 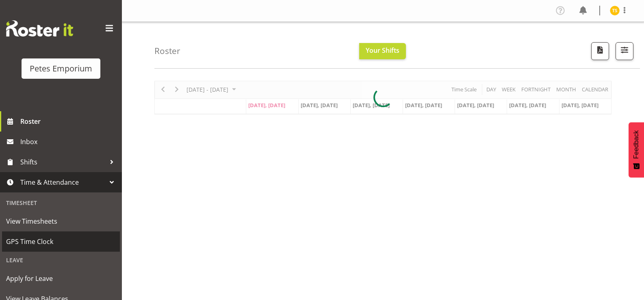 What do you see at coordinates (168, 51) in the screenshot?
I see `h4: Roster` at bounding box center [168, 51].